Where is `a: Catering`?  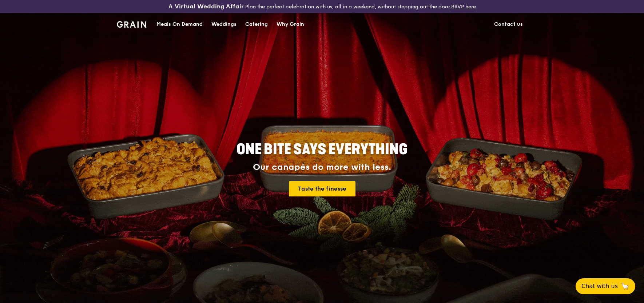
a: Catering is located at coordinates (257, 25).